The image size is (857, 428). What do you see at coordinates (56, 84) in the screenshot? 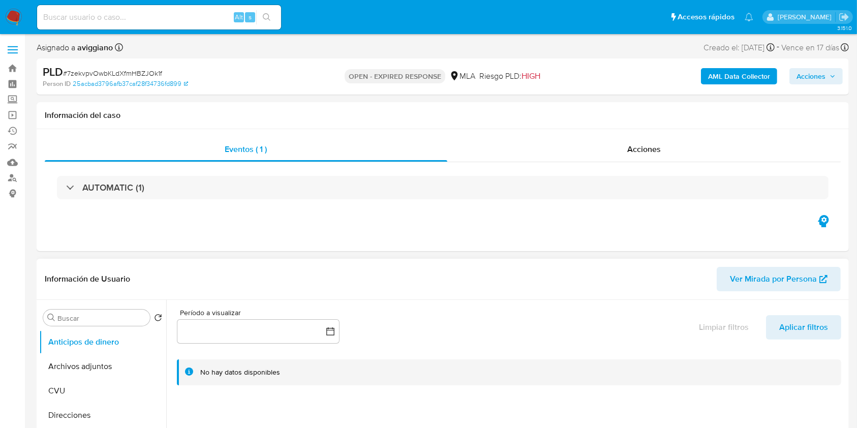
I see `b: Person ID` at bounding box center [56, 84].